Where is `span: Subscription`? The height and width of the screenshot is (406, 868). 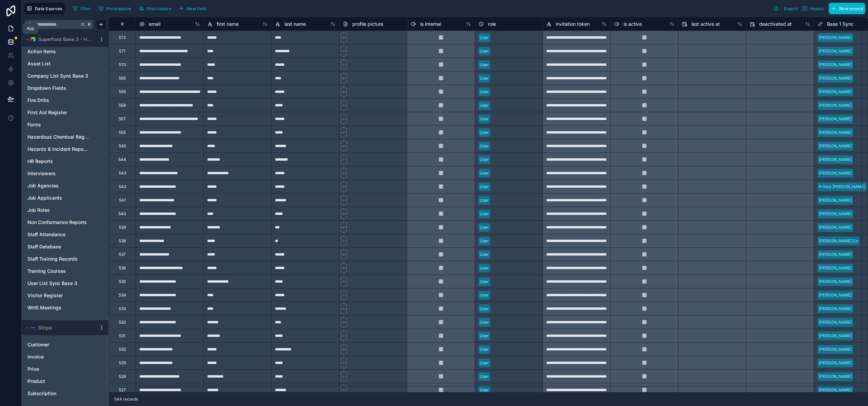
span: Subscription is located at coordinates (42, 393).